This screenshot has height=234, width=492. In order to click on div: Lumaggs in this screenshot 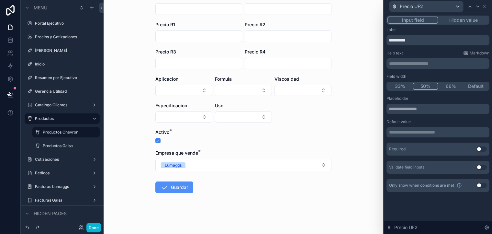, I will do `click(173, 165)`.